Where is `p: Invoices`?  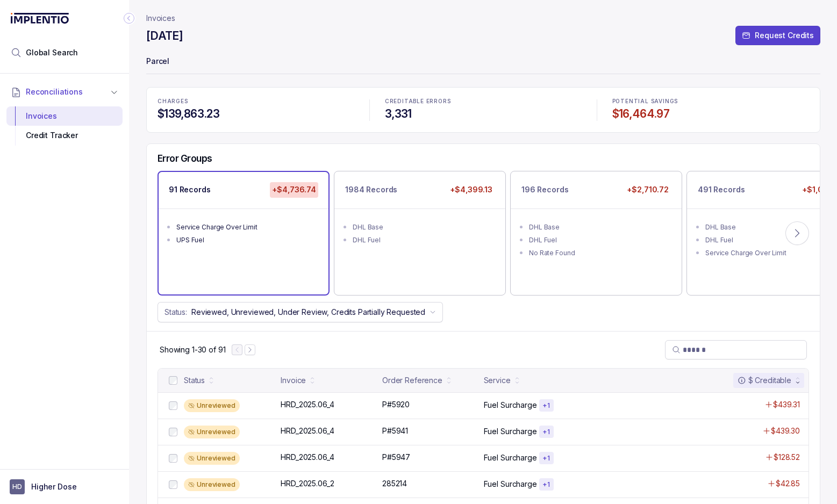
p: Invoices is located at coordinates (161, 19).